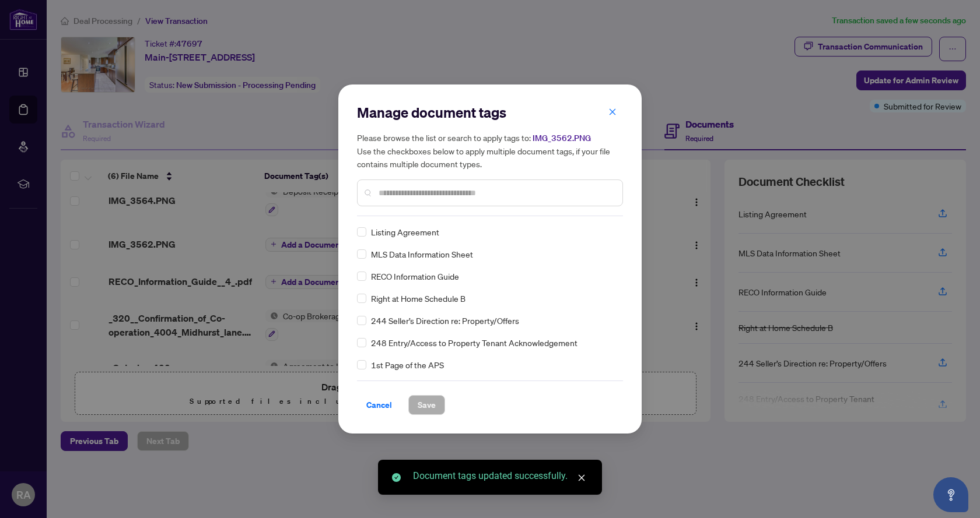 The width and height of the screenshot is (980, 518). Describe the element at coordinates (407, 365) in the screenshot. I see `span: 1st Page of the APS` at that location.